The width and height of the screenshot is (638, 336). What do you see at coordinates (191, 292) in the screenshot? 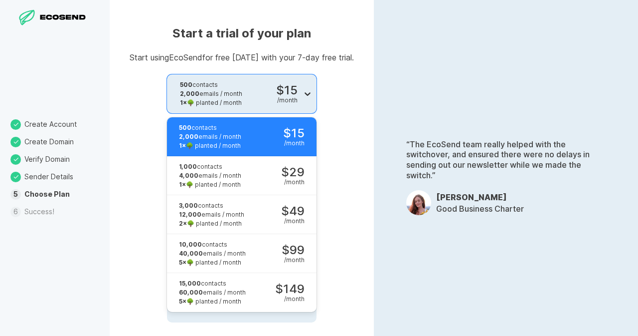
I see `strong: 60,000` at bounding box center [191, 292].